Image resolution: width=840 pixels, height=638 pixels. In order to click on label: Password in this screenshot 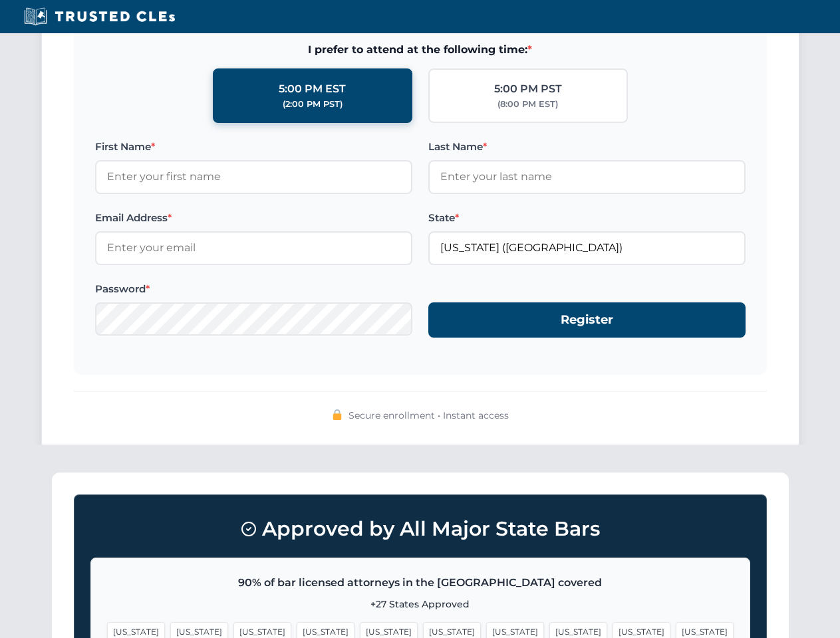, I will do `click(254, 289)`.